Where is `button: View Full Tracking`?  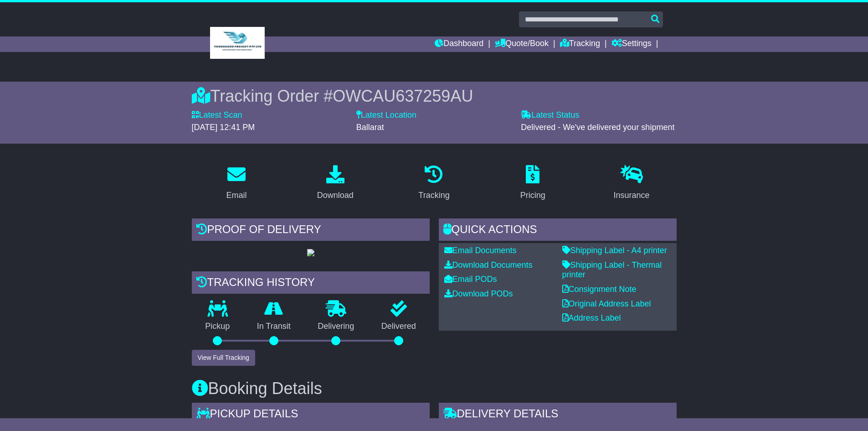
button: View Full Tracking is located at coordinates (223, 358).